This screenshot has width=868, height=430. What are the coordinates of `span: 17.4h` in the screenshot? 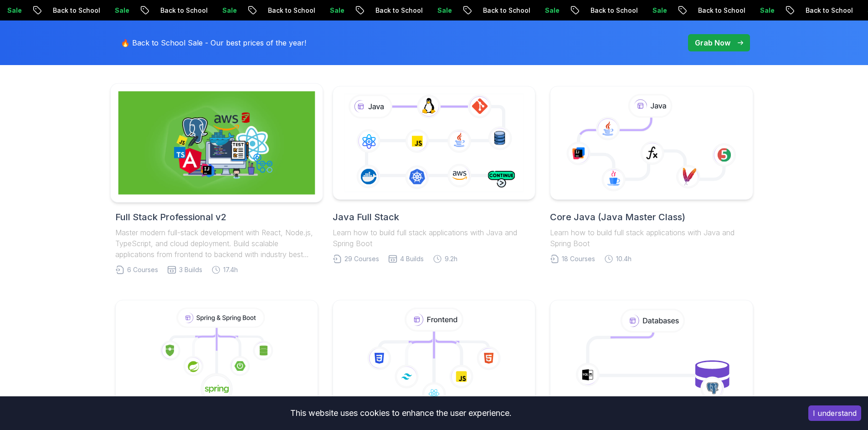 It's located at (231, 270).